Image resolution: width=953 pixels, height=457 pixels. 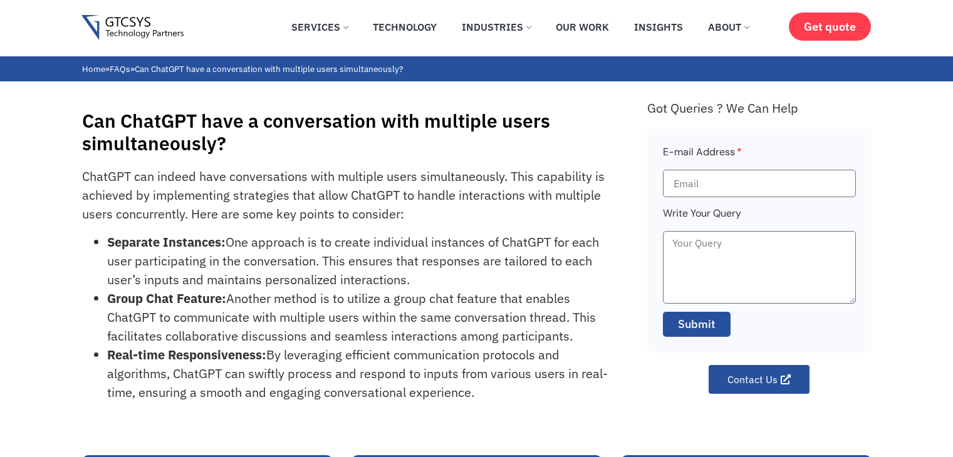 What do you see at coordinates (319, 27) in the screenshot?
I see `a: Services` at bounding box center [319, 27].